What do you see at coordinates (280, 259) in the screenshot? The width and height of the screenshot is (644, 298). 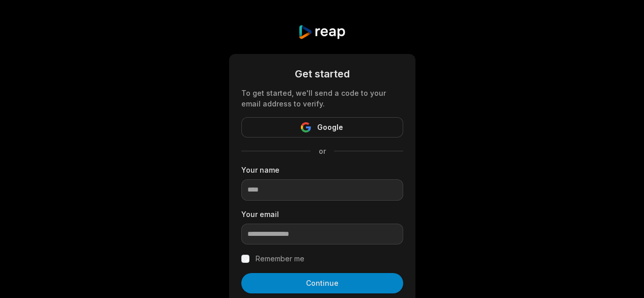 I see `label: Remember me` at bounding box center [280, 259].